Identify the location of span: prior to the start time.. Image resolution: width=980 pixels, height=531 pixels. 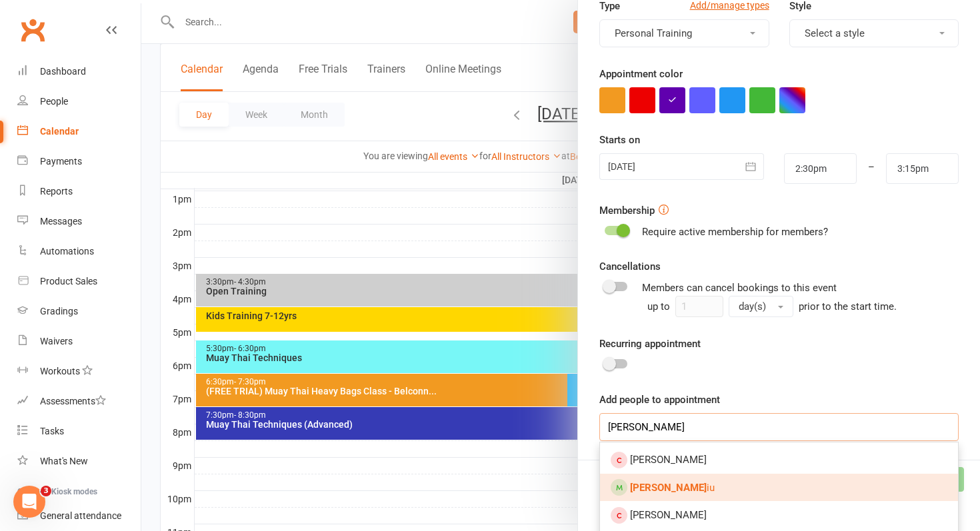
(847, 307).